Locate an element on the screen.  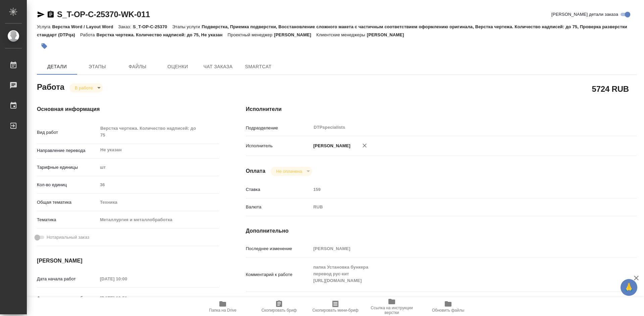
span: Обновить файлы is located at coordinates (448, 310).